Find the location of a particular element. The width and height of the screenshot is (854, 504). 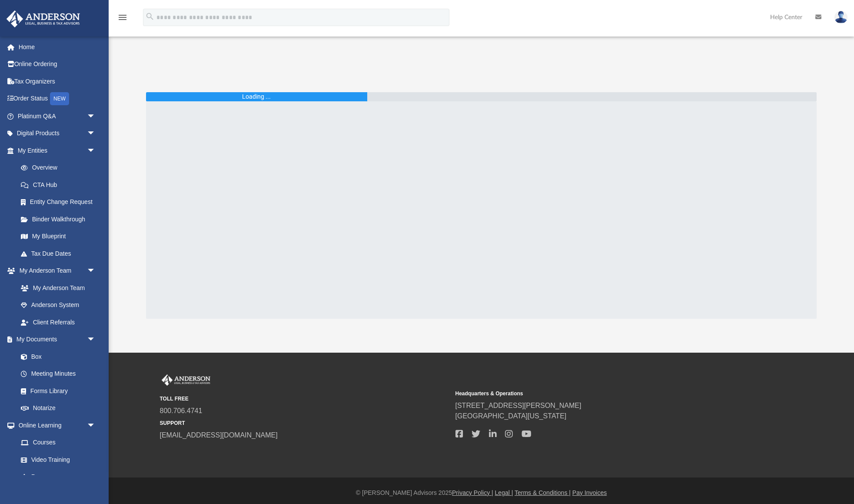

i: menu is located at coordinates (123, 17).